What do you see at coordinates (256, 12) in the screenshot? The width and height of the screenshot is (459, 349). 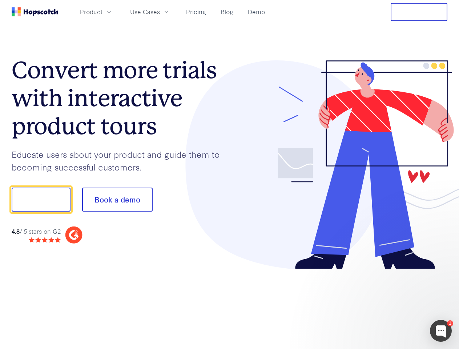 I see `a: Demo` at bounding box center [256, 12].